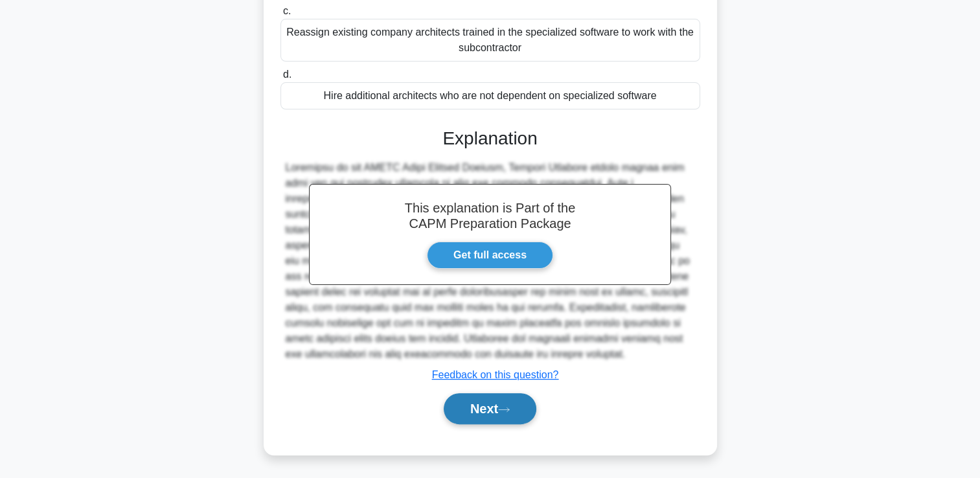 This screenshot has width=980, height=478. What do you see at coordinates (287, 11) in the screenshot?
I see `span: c.` at bounding box center [287, 11].